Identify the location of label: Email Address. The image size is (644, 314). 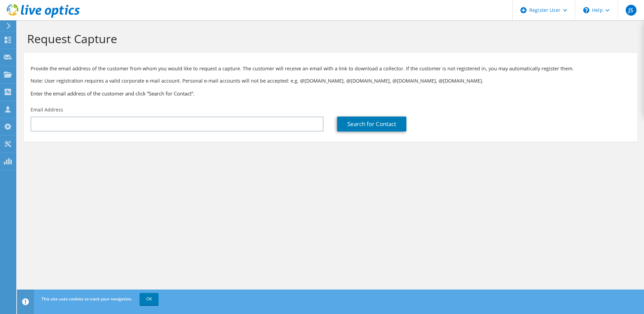
(47, 110).